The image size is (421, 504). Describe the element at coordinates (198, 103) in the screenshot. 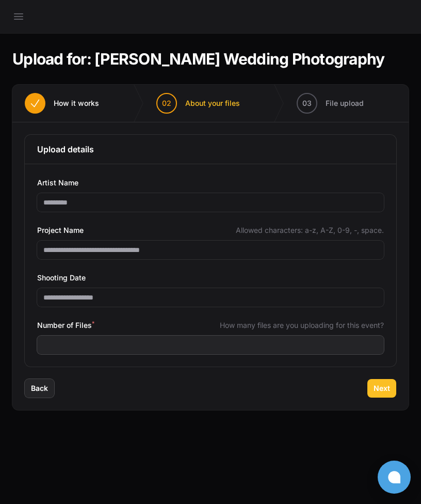

I see `button: 02 About your files` at that location.